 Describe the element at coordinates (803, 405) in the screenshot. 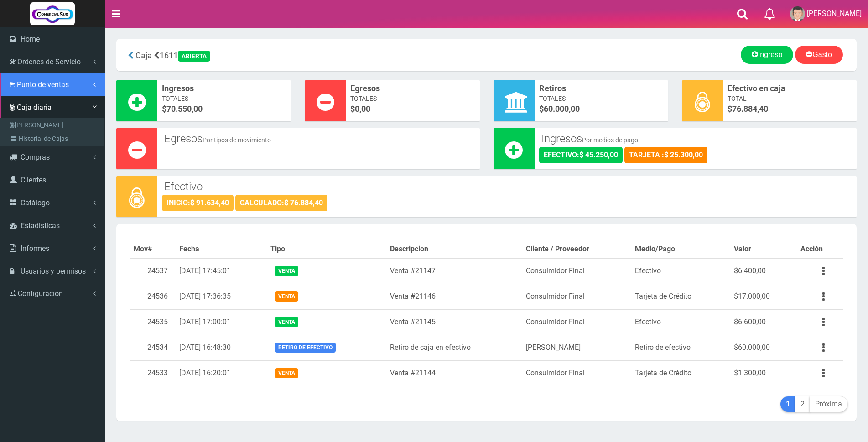

I see `a: 2` at that location.